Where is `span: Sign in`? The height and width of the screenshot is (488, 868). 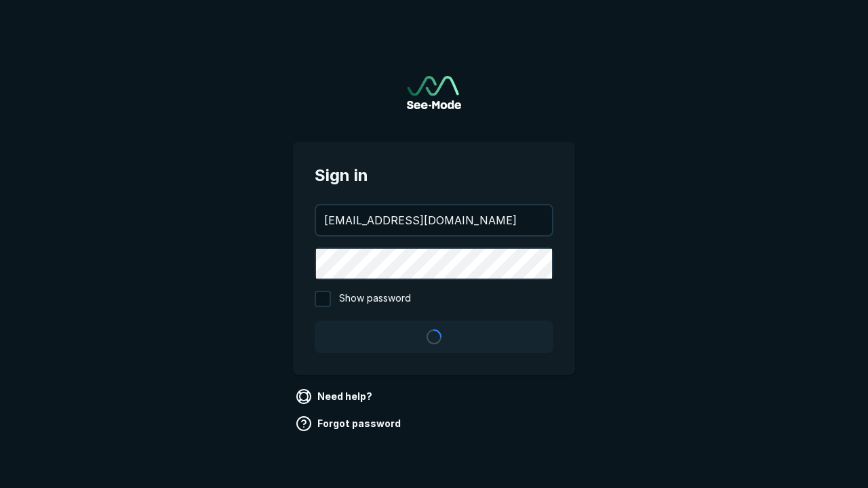 span: Sign in is located at coordinates (434, 176).